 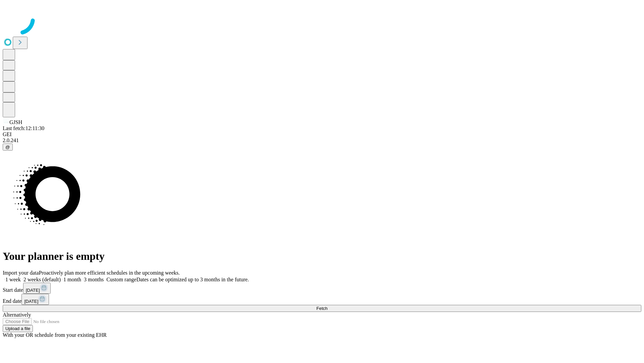 I want to click on div: Start date, so click(x=322, y=288).